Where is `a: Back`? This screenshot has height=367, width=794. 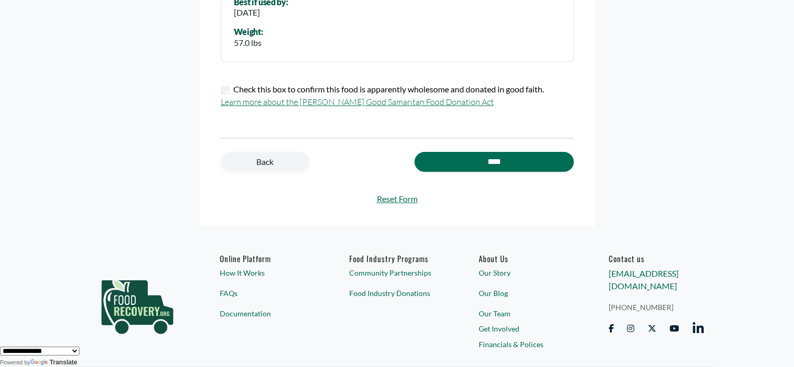 a: Back is located at coordinates (265, 162).